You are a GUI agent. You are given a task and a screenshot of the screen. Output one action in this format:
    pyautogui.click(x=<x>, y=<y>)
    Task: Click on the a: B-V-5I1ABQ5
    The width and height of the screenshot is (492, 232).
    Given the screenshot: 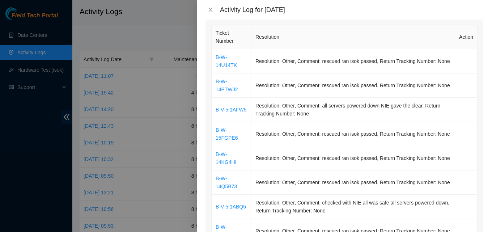 What is the action you would take?
    pyautogui.click(x=231, y=206)
    